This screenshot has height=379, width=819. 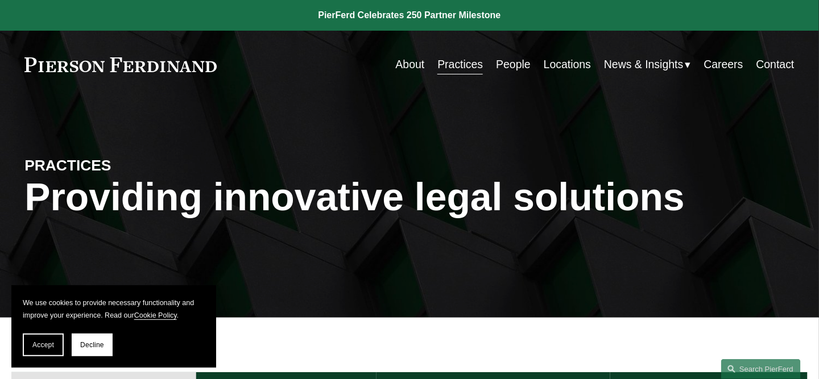 What do you see at coordinates (410, 197) in the screenshot?
I see `h1: Providing innovative legal solutions` at bounding box center [410, 197].